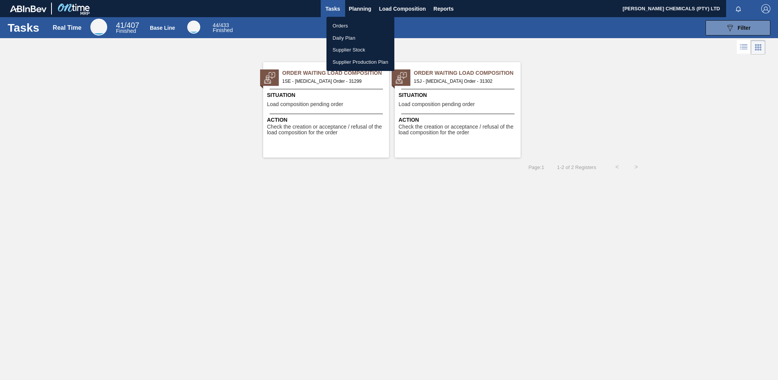  I want to click on a: Orders, so click(360, 26).